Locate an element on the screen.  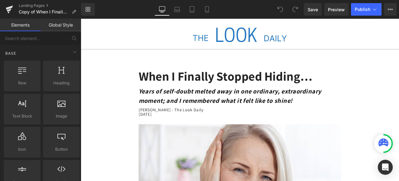
span: Publish is located at coordinates (363, 9).